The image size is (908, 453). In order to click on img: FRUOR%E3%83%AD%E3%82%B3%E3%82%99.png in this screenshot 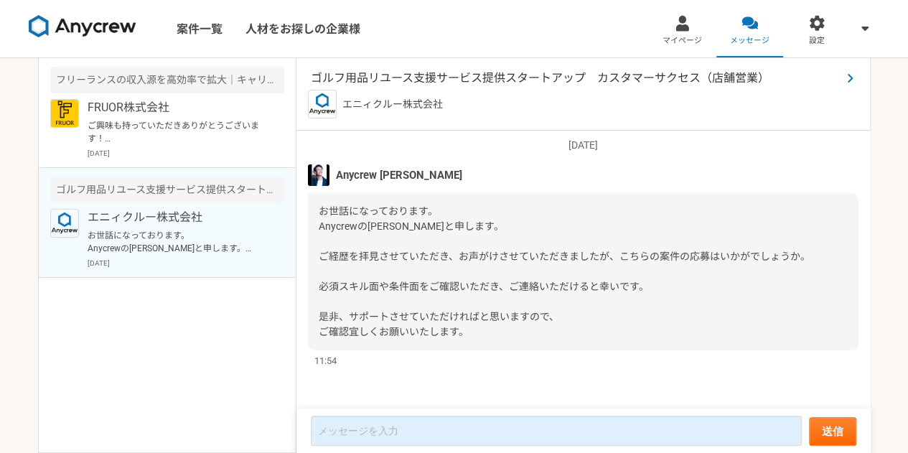, I will do `click(65, 113)`.